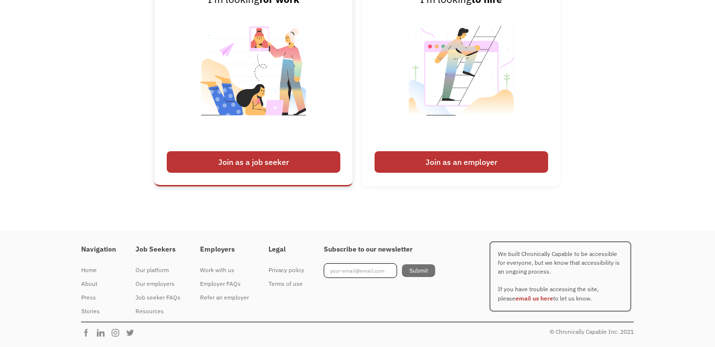 This screenshot has width=715, height=347. Describe the element at coordinates (103, 333) in the screenshot. I see `img: Chronically Capable Linkedin Page` at that location.